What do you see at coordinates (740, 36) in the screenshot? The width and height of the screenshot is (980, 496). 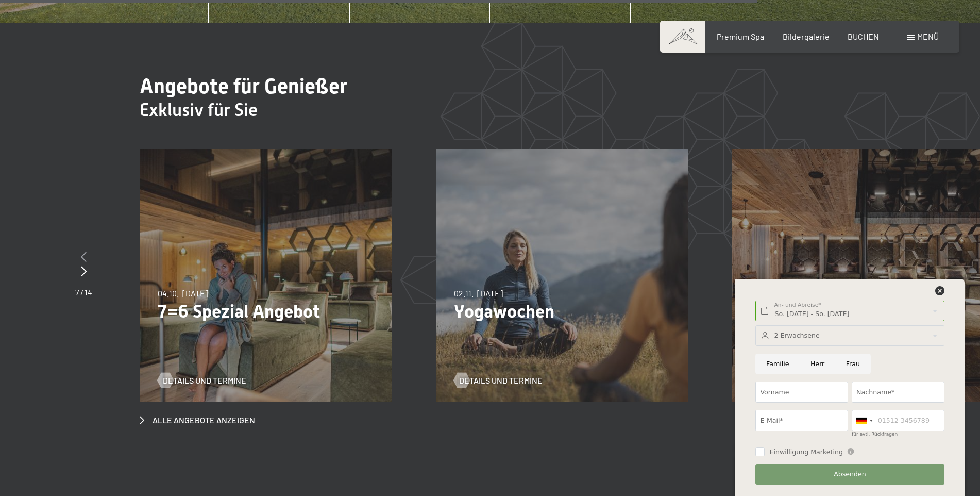 I see `span: Premium Spa` at bounding box center [740, 36].